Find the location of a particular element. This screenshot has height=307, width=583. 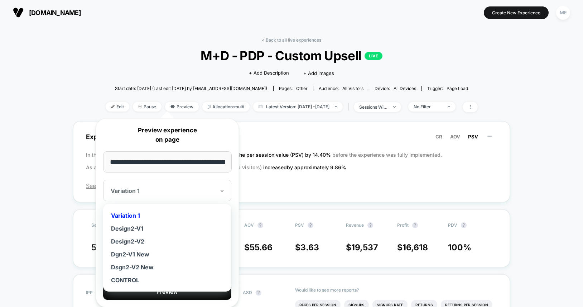

div: ME is located at coordinates (563, 13).